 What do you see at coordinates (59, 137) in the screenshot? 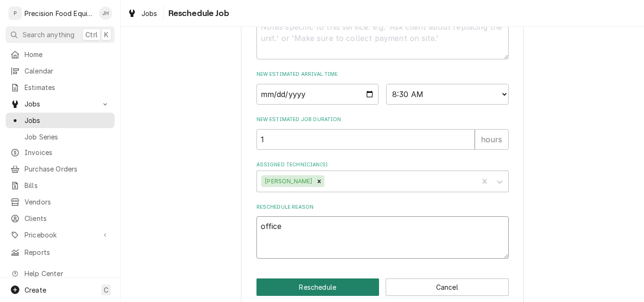
I see `a: Job Series` at bounding box center [59, 137].